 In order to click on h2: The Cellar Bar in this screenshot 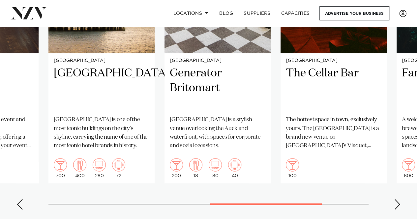, I will do `click(333, 88)`.